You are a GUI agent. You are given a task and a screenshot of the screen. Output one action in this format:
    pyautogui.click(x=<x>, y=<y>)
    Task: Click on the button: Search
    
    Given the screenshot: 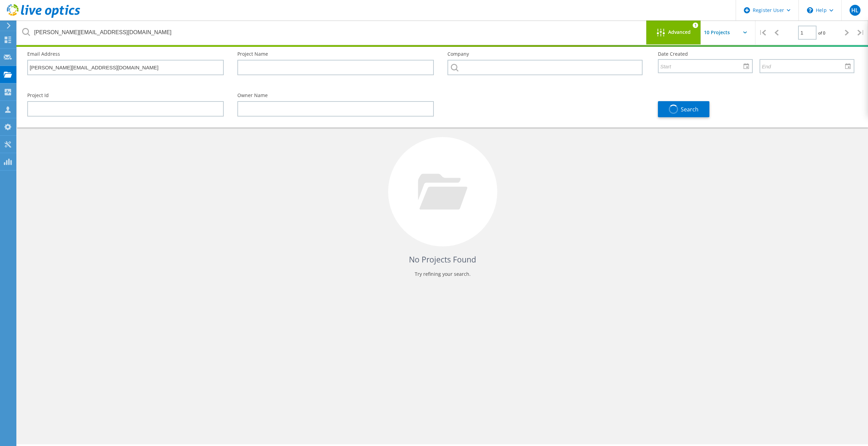 What is the action you would take?
    pyautogui.click(x=683, y=109)
    